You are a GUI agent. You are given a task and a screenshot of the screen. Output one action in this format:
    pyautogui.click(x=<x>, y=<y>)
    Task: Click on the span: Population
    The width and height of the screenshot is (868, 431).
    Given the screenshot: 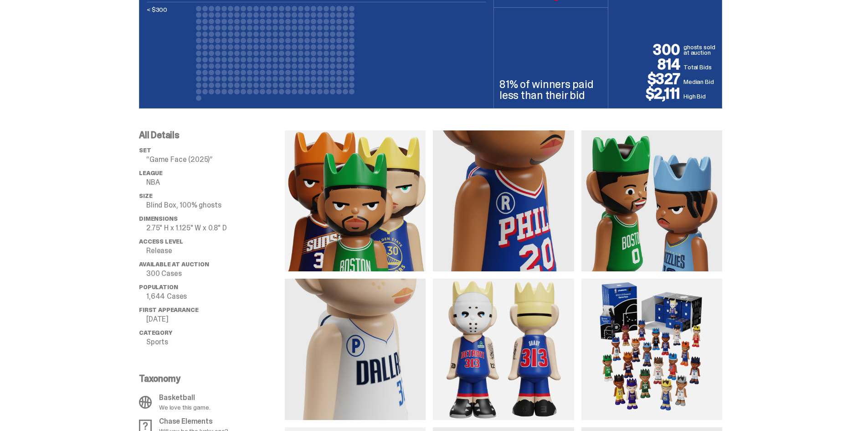 What is the action you would take?
    pyautogui.click(x=158, y=286)
    